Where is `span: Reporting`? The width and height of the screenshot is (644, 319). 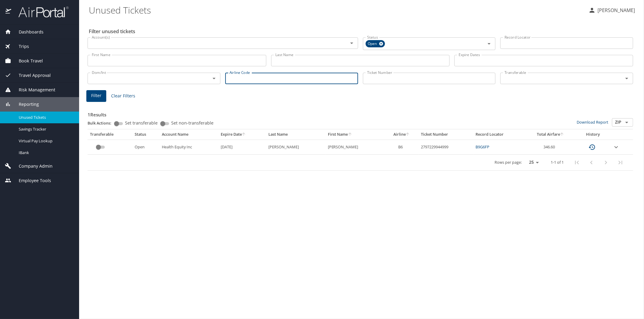 span: Reporting is located at coordinates (25, 105).